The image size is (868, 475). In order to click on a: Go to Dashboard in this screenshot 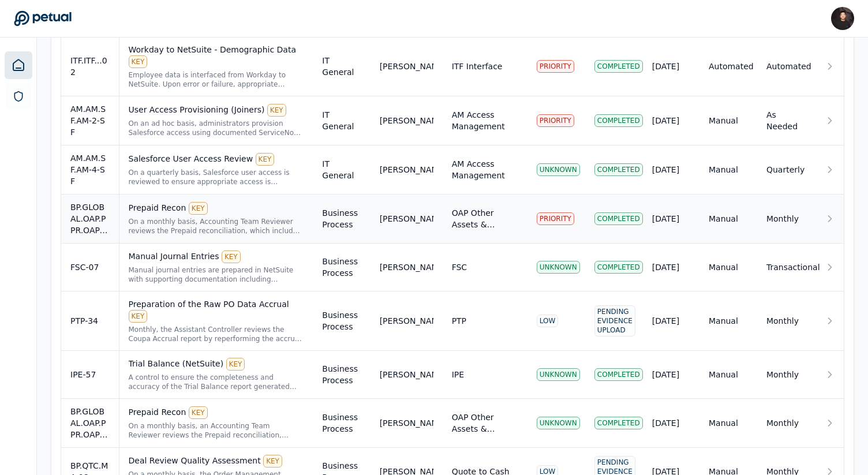, I will do `click(43, 18)`.